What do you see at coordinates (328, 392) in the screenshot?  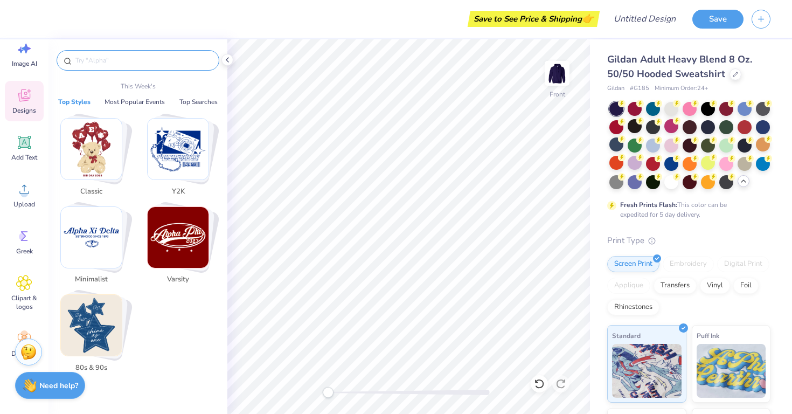 I see `div: Accessibility label` at bounding box center [328, 392].